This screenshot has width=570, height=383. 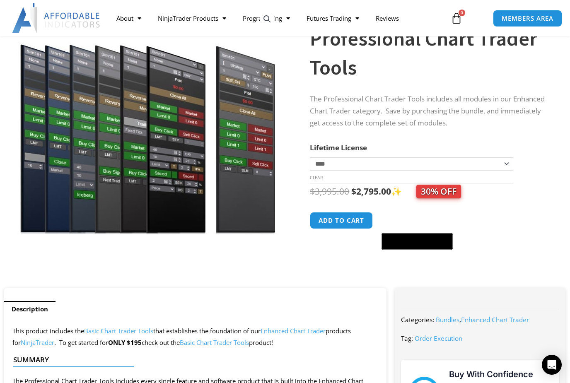 What do you see at coordinates (418, 320) in the screenshot?
I see `span: Categories:` at bounding box center [418, 320].